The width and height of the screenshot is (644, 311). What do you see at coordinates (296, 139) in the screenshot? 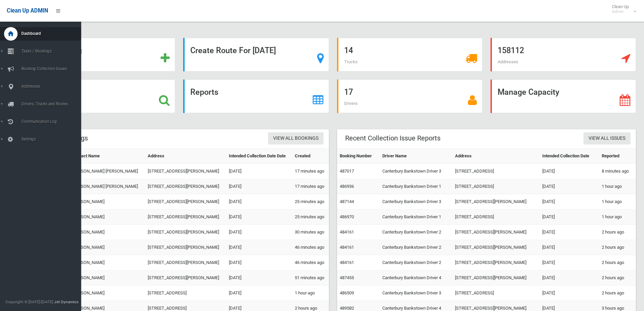
I see `a: View All Bookings` at bounding box center [296, 139].